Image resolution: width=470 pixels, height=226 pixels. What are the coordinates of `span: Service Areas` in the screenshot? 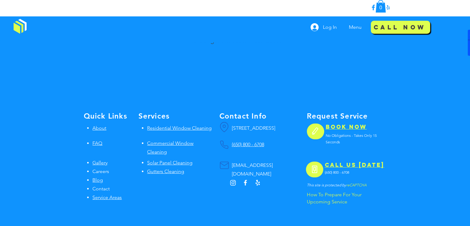 It's located at (107, 197).